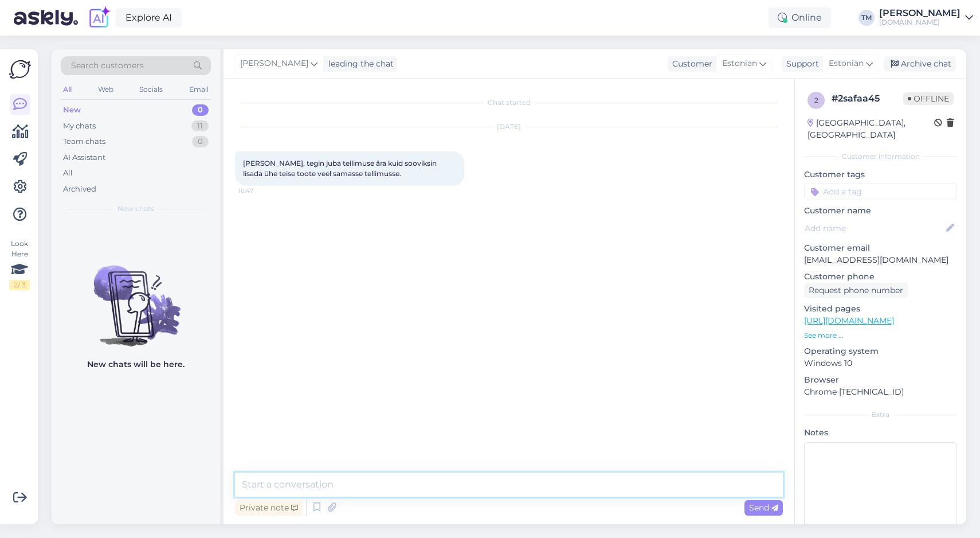 The height and width of the screenshot is (538, 980). Describe the element at coordinates (880, 210) in the screenshot. I see `p: Customer name` at that location.